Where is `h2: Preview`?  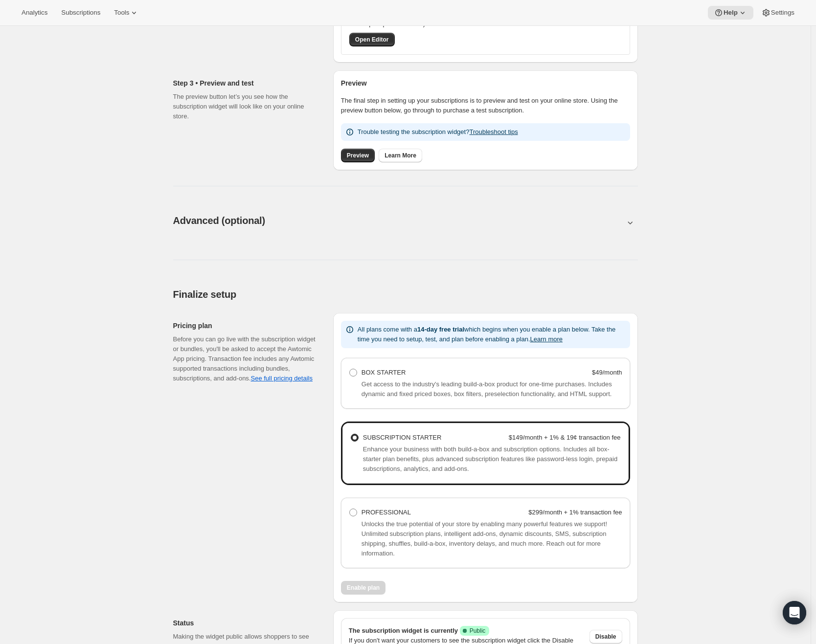
h2: Preview is located at coordinates (486, 83).